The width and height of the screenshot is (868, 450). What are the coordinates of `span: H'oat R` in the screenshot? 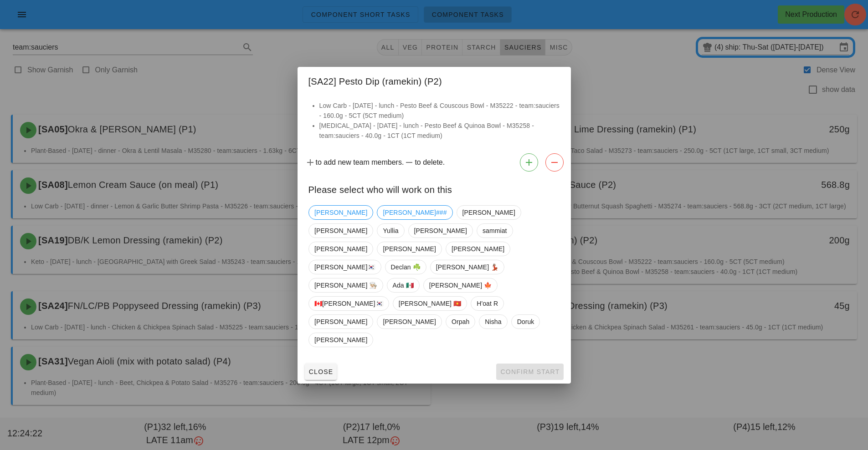 It's located at (487, 304).